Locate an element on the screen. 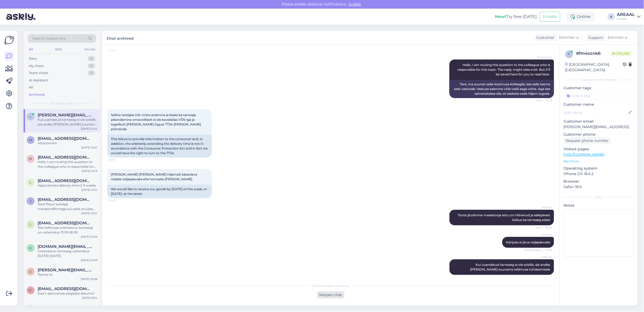 This screenshot has width=644, height=312. div: Hello, I am routing this question to the colleague who is responsible for this topic. The reply m... is located at coordinates (68, 165).